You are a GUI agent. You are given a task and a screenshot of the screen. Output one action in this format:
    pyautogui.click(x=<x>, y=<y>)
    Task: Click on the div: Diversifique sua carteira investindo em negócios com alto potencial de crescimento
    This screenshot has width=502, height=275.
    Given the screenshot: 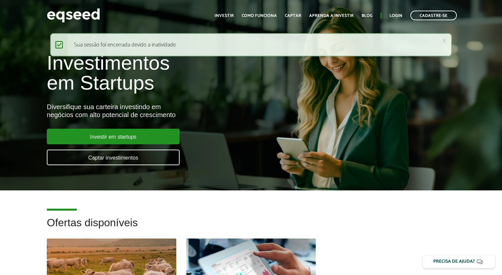 What is the action you would take?
    pyautogui.click(x=167, y=111)
    